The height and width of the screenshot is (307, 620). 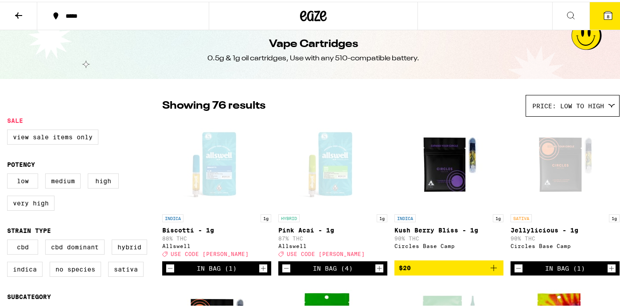 What do you see at coordinates (29, 229) in the screenshot?
I see `legend: Strain Type` at bounding box center [29, 229].